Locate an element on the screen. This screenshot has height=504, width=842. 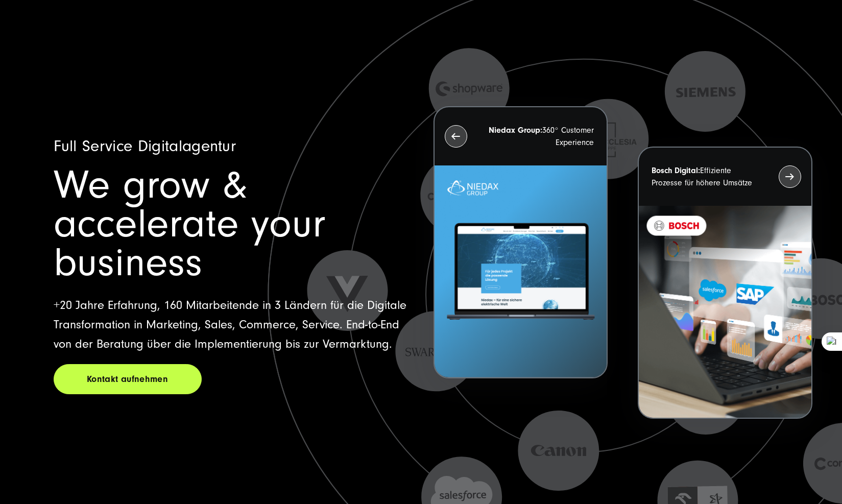
p: Effiziente Prozesse für höhere Umsätze is located at coordinates (705, 177).